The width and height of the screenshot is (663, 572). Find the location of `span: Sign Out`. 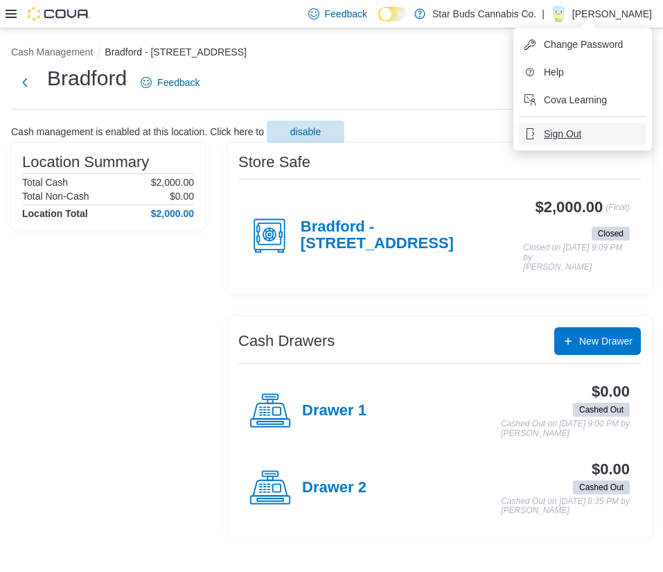

span: Sign Out is located at coordinates (563, 134).